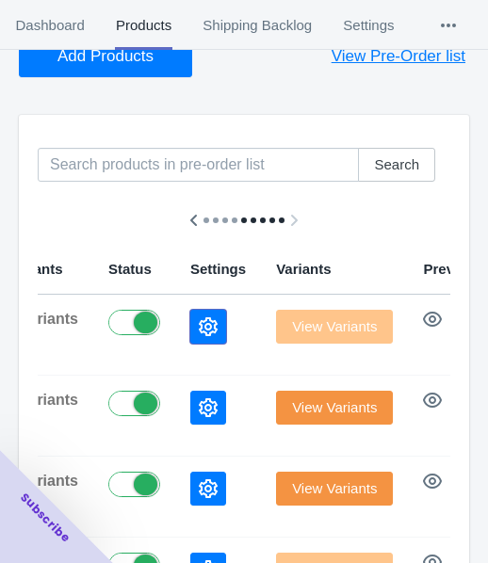  I want to click on button: View Pre-Order list, so click(399, 57).